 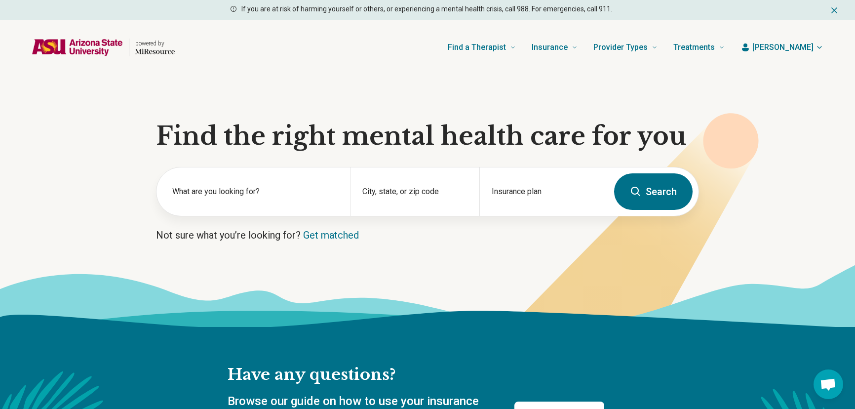 What do you see at coordinates (255, 192) in the screenshot?
I see `label: What are you looking for?` at bounding box center [255, 192].